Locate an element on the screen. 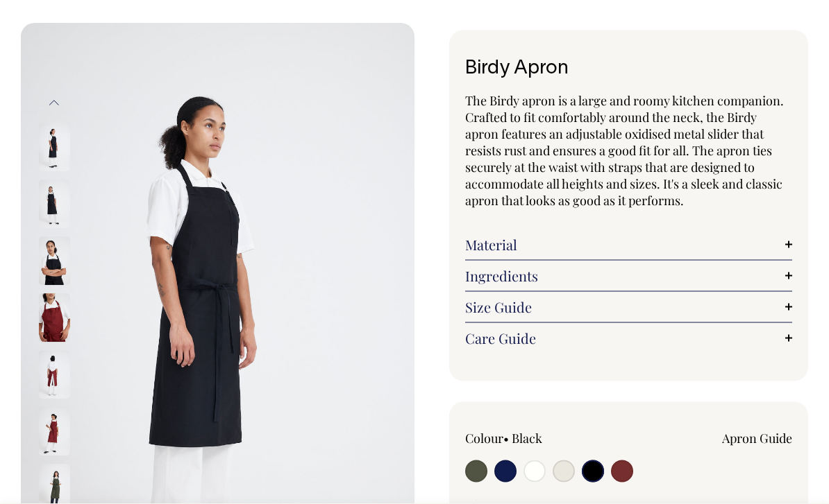  a: Apron Guide is located at coordinates (757, 439).